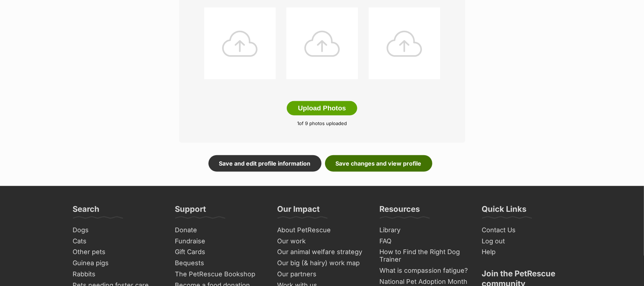  I want to click on a: About PetRescue, so click(322, 230).